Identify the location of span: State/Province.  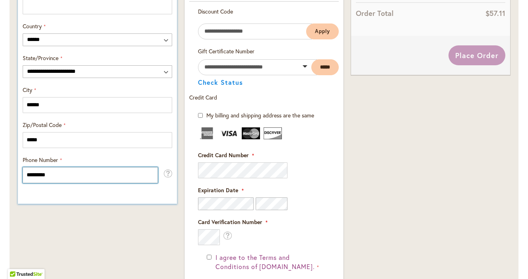
(41, 58).